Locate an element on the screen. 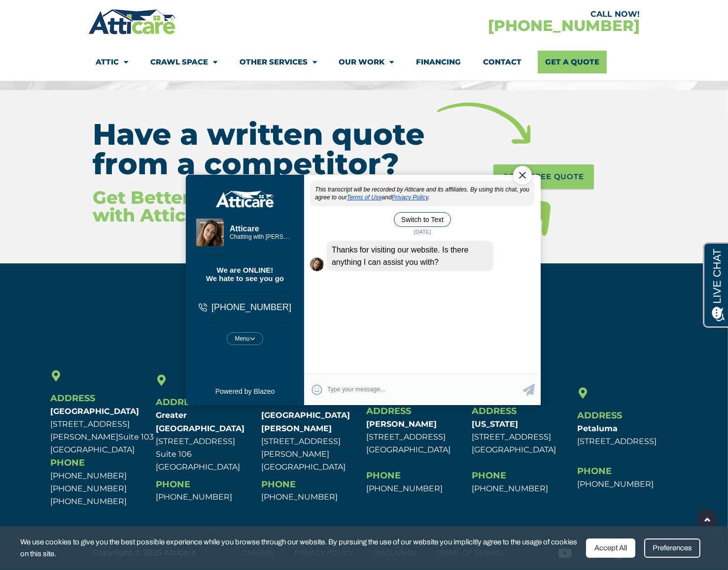 The image size is (728, 570). div: This transcript will be recorded by Atticare and its affiliates. By using this chat, you agree to... is located at coordinates (247, 51).